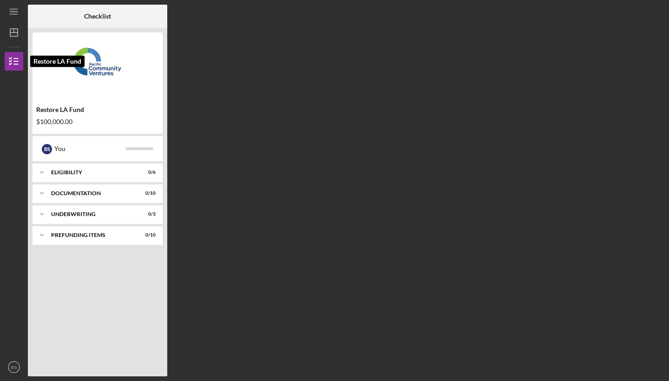  Describe the element at coordinates (14, 367) in the screenshot. I see `button: BS` at that location.